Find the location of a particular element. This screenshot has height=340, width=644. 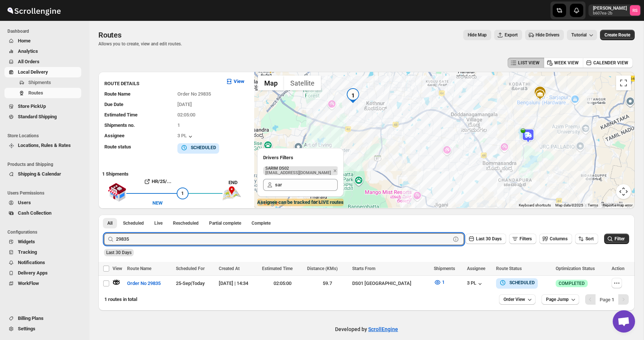

button: Remove is located at coordinates (335, 171).